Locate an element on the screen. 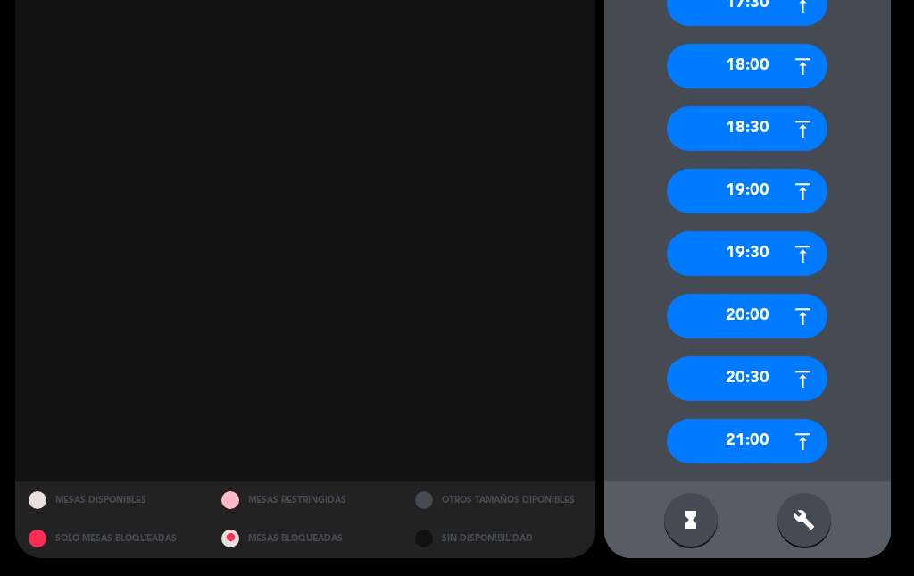 The width and height of the screenshot is (914, 576). div: 19:00 is located at coordinates (747, 191).